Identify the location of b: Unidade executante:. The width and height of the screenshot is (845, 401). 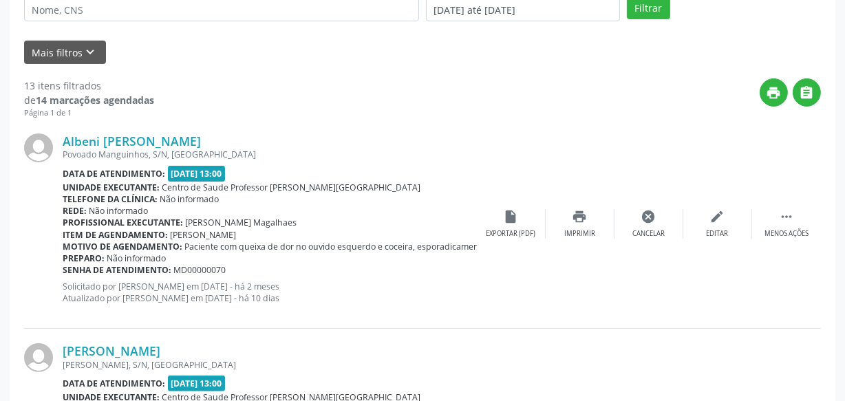
(111, 187).